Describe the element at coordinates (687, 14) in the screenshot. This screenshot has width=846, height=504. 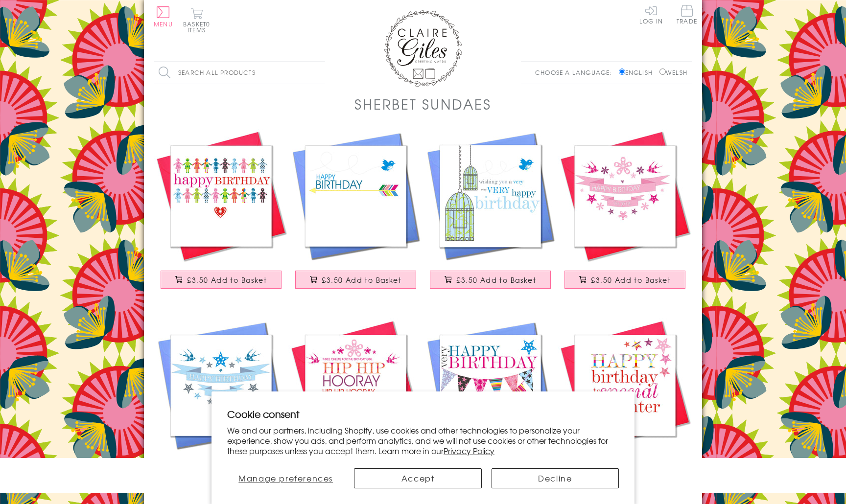
I see `span: Trade` at that location.